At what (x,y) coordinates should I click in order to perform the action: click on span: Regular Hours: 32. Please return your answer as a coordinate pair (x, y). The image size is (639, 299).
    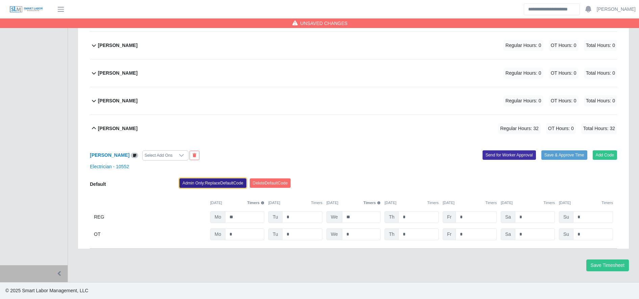
    Looking at the image, I should click on (520, 128).